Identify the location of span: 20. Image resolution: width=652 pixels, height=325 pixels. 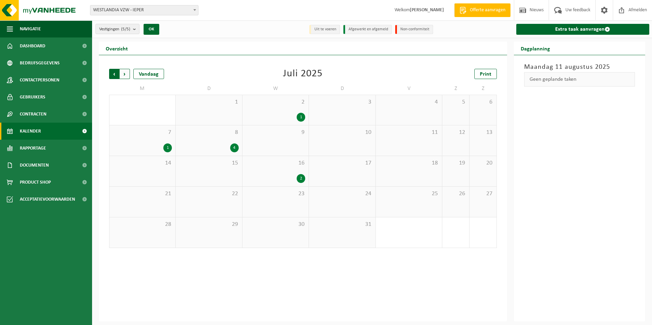
(483, 163).